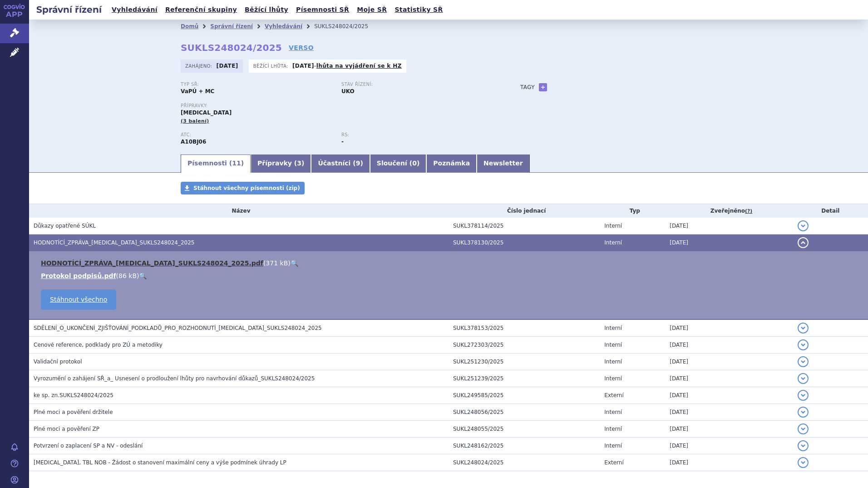 The height and width of the screenshot is (488, 868). I want to click on span: Zahájeno:, so click(199, 65).